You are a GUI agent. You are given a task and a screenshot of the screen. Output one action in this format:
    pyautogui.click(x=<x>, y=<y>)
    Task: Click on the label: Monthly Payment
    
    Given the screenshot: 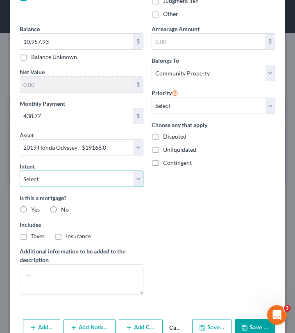 What is the action you would take?
    pyautogui.click(x=42, y=103)
    